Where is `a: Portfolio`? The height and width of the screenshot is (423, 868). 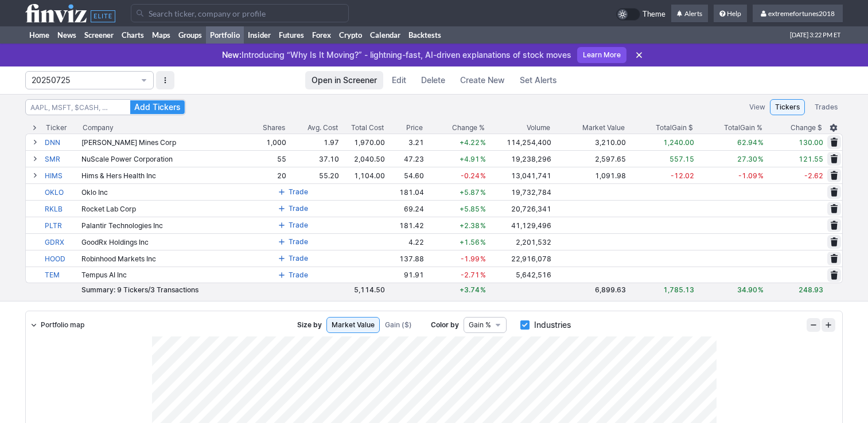
a: Portfolio is located at coordinates (225, 35).